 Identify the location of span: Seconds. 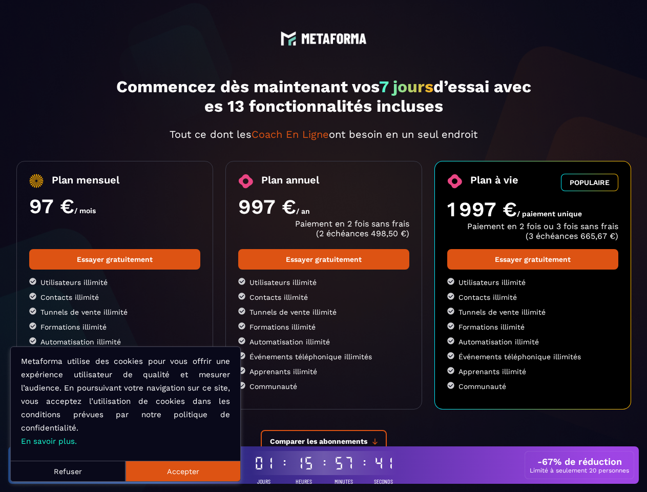
(383, 481).